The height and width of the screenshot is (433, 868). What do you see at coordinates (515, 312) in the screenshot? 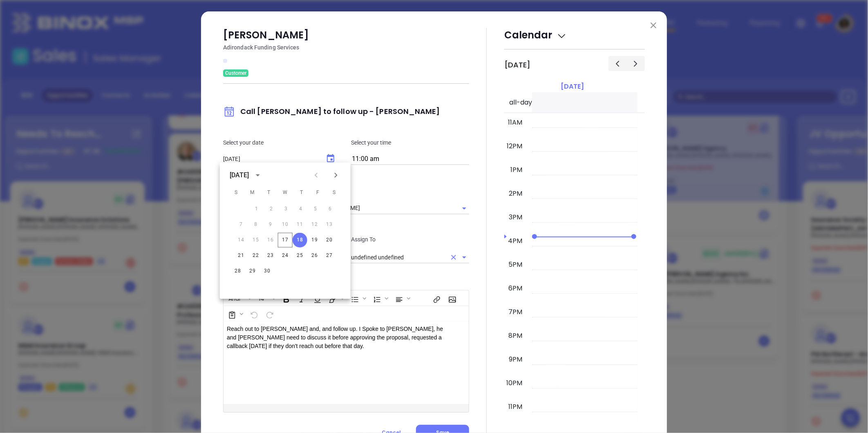
I see `div: 7pm` at bounding box center [515, 312].